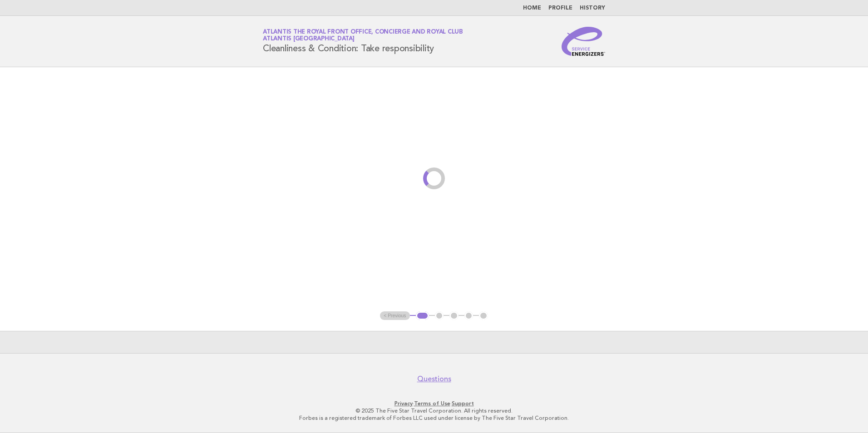 This screenshot has height=433, width=868. Describe the element at coordinates (463, 403) in the screenshot. I see `a: Support` at that location.